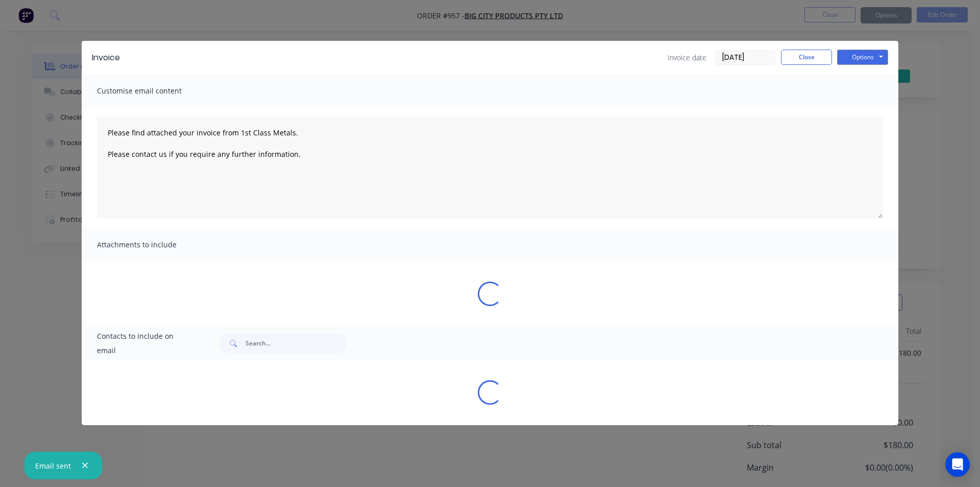 The width and height of the screenshot is (980, 487). Describe the element at coordinates (153, 245) in the screenshot. I see `span: Attachments to include` at that location.